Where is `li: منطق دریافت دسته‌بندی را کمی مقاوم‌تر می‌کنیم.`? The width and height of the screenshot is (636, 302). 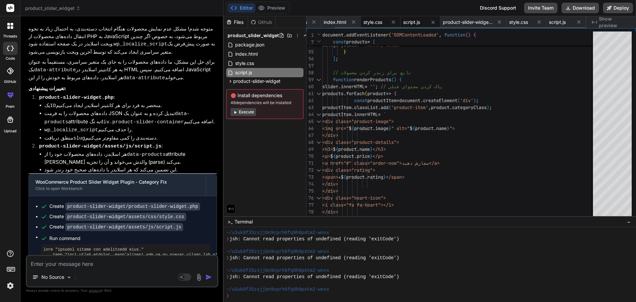
li: منطق دریافت دسته‌بندی را کمی مقاوم‌تر می‌کنیم. is located at coordinates (130, 138).